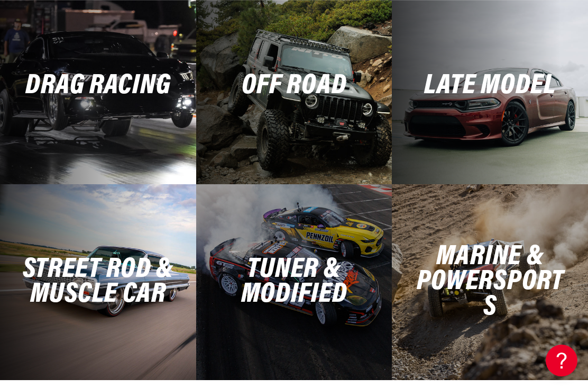 The height and width of the screenshot is (387, 588). I want to click on h2: Marine & Powersports, so click(490, 282).